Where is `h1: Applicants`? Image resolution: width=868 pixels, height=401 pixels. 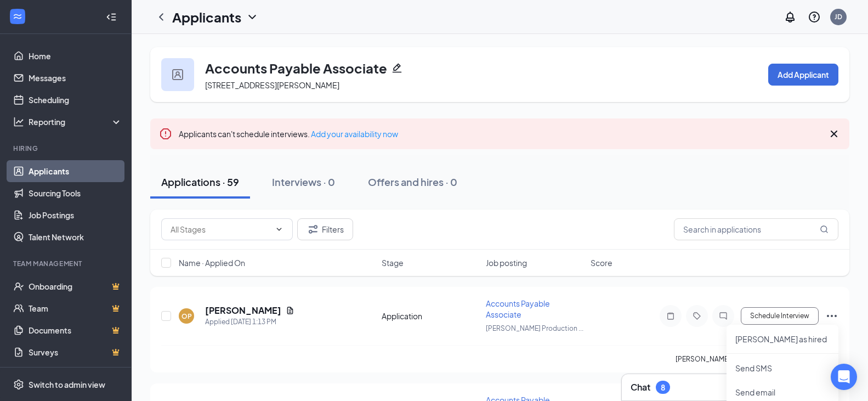 h1: Applicants is located at coordinates (207, 17).